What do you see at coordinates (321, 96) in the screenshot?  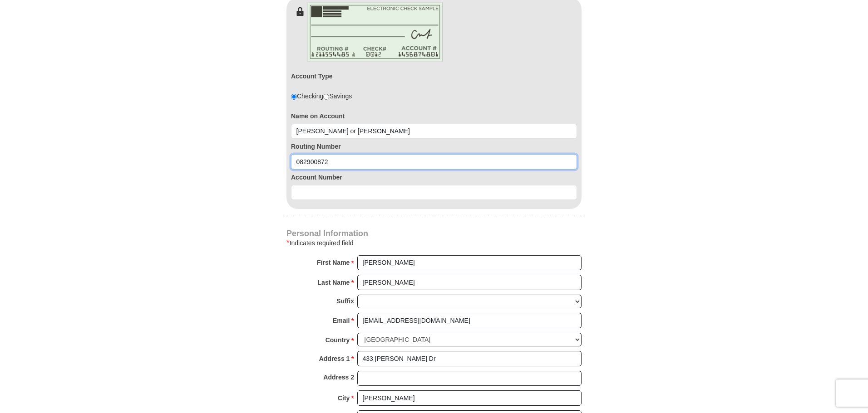 I see `div: Checking Savings` at bounding box center [321, 96].